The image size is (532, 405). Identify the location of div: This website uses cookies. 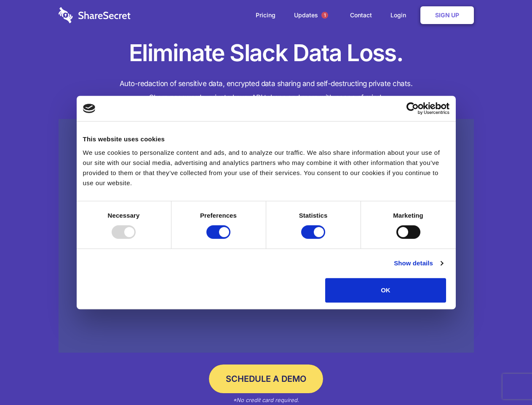
(266, 139).